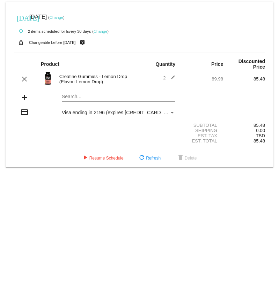  What do you see at coordinates (24, 112) in the screenshot?
I see `mat-icon: credit_card` at bounding box center [24, 112].